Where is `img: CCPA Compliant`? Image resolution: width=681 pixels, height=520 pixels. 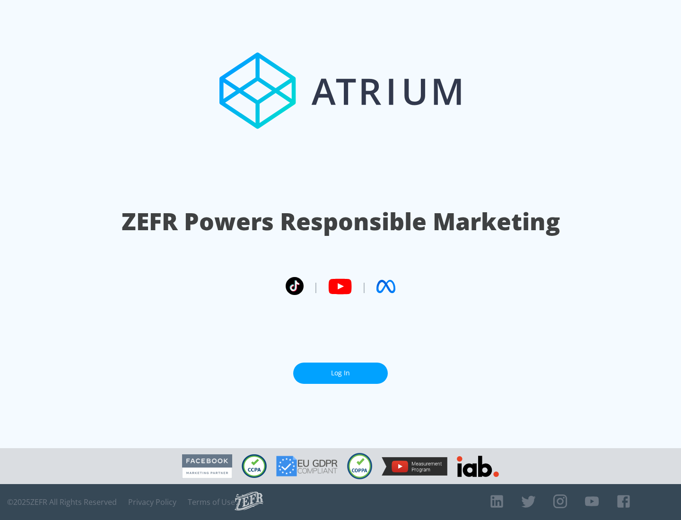 img: CCPA Compliant is located at coordinates (254, 466).